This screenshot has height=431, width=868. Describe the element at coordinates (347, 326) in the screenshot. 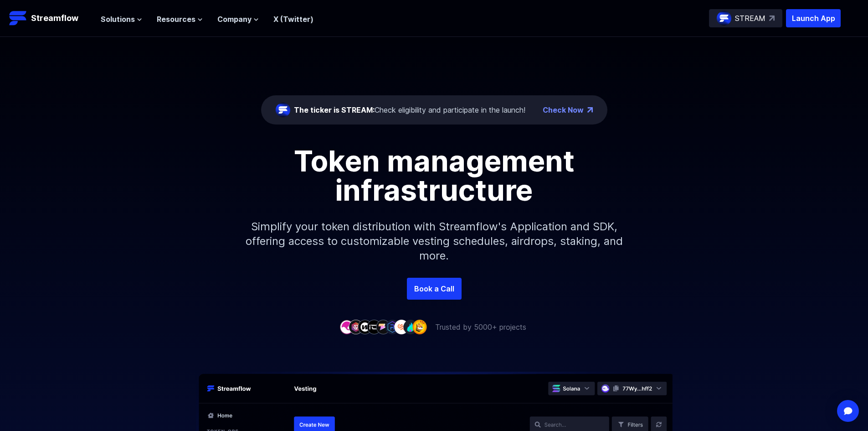

I see `img: company-1` at that location.